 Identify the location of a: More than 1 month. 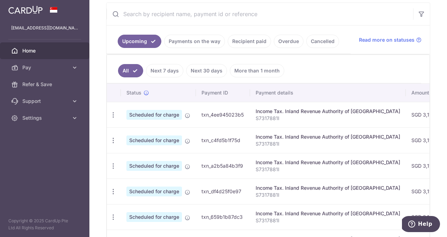
(257, 71).